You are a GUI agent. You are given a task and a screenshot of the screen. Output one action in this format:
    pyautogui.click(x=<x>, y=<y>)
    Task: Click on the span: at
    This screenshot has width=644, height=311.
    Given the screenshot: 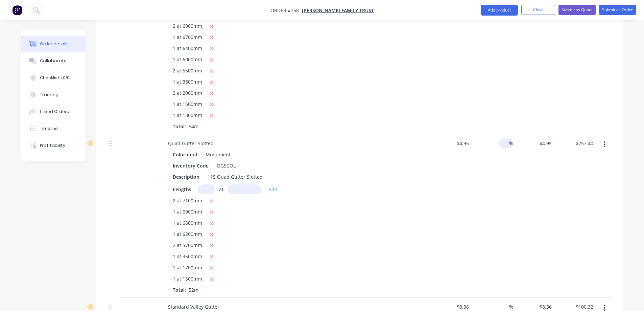 What is the action you would take?
    pyautogui.click(x=221, y=189)
    